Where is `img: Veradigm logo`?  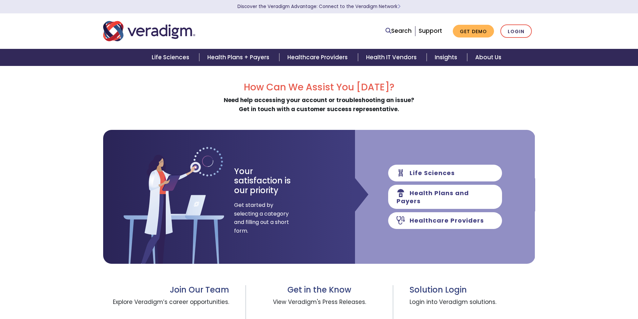 img: Veradigm logo is located at coordinates (149, 31).